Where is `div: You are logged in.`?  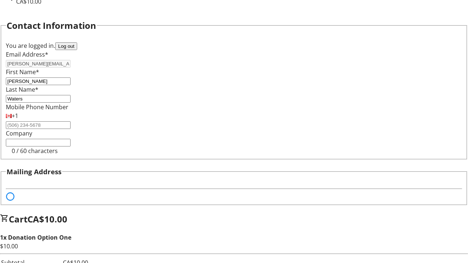
div: You are logged in. is located at coordinates (234, 46).